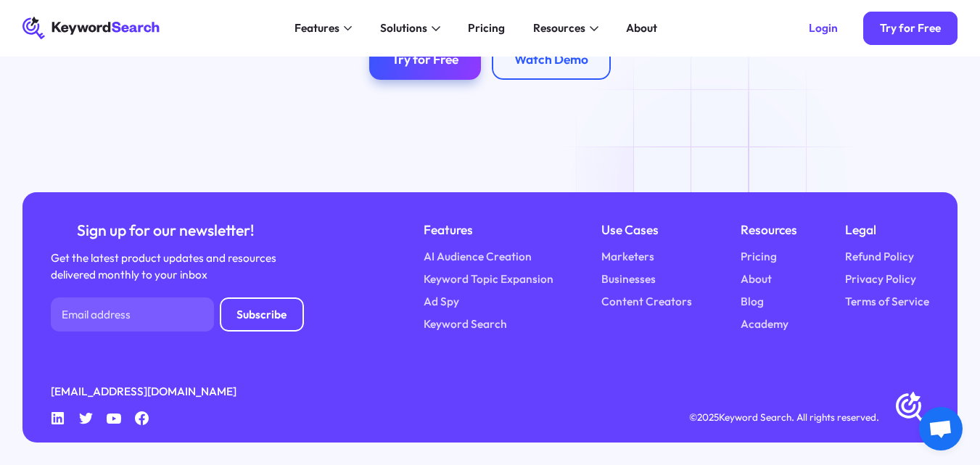  Describe the element at coordinates (627, 256) in the screenshot. I see `a: Marketers` at that location.